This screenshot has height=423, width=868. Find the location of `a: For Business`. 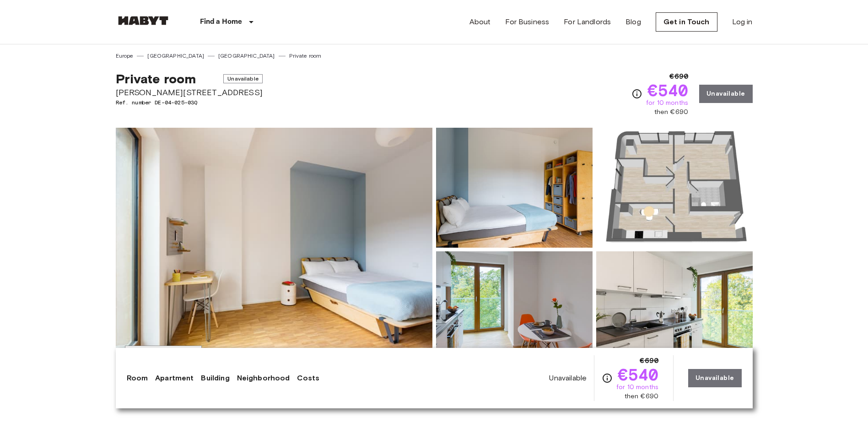

a: For Business is located at coordinates (527, 22).